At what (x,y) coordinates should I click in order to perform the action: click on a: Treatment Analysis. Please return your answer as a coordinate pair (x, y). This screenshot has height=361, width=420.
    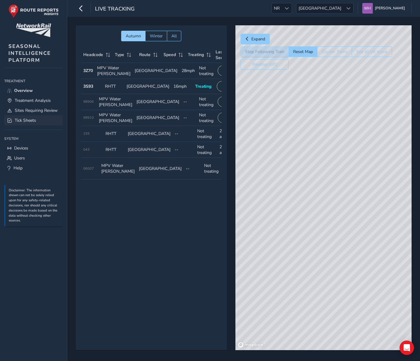
    Looking at the image, I should click on (33, 100).